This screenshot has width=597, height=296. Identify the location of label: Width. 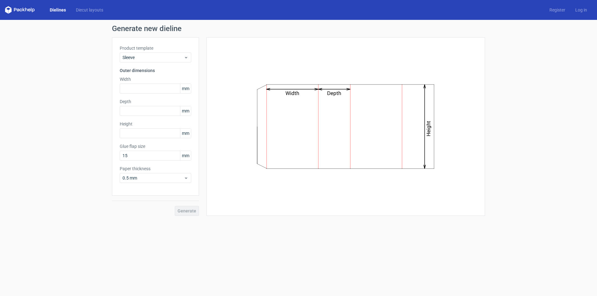
(156, 79).